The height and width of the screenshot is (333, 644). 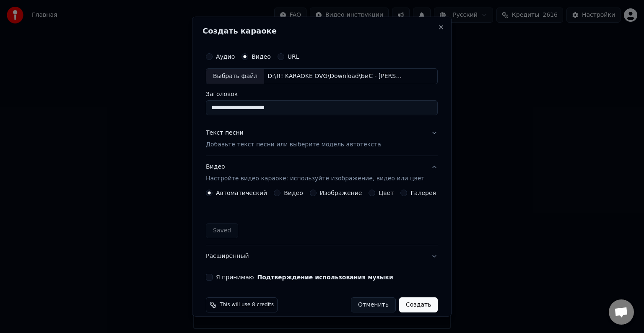 What do you see at coordinates (423, 192) in the screenshot?
I see `label: Галерея` at bounding box center [423, 192].